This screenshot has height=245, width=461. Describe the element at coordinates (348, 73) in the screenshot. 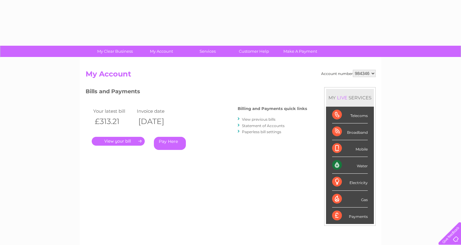

I see `div: Account number` at that location.